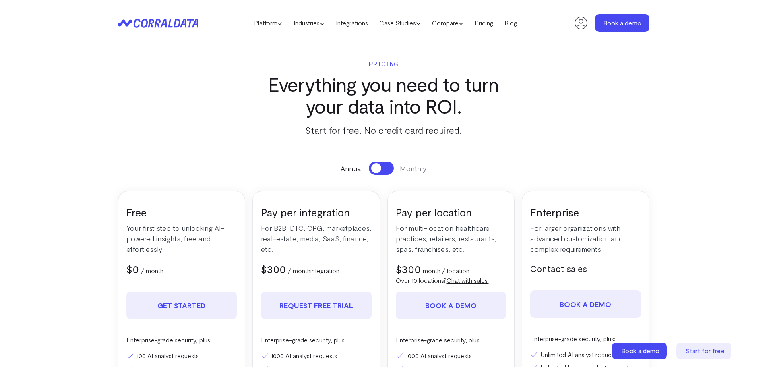  I want to click on a: Industries, so click(309, 23).